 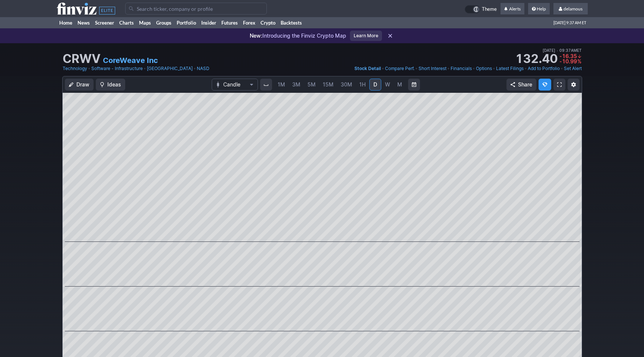 What do you see at coordinates (539, 9) in the screenshot?
I see `a: Help` at bounding box center [539, 9].